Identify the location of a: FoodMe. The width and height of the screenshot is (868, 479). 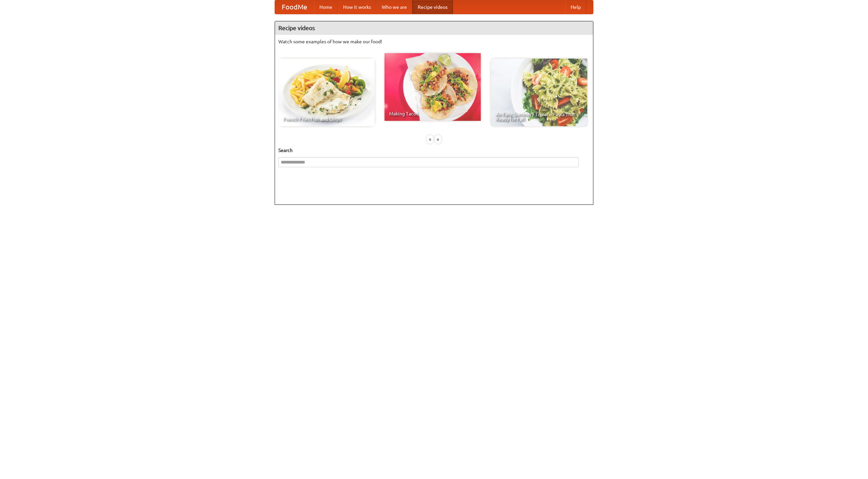
(295, 7).